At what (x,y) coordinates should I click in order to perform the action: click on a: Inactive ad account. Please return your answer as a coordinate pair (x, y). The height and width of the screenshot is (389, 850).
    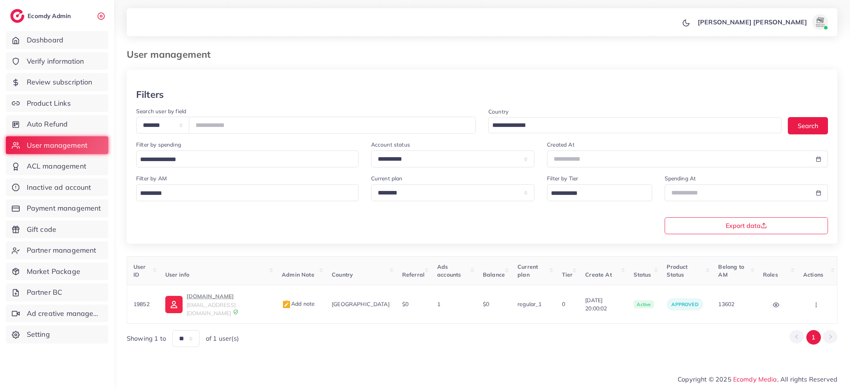
    Looking at the image, I should click on (57, 188).